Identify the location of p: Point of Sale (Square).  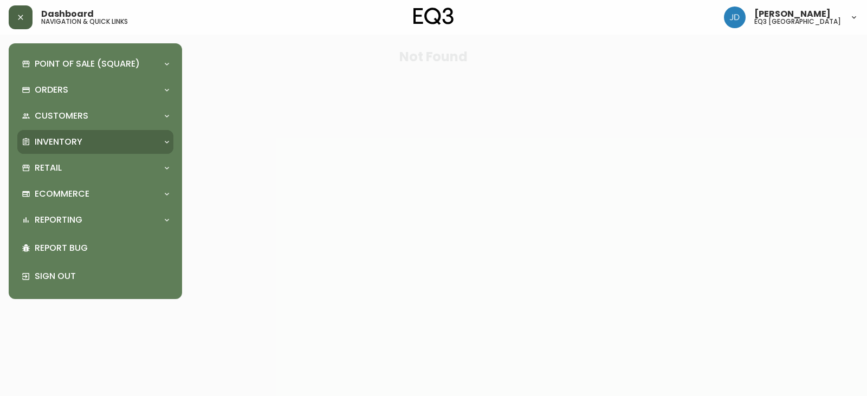
(87, 64).